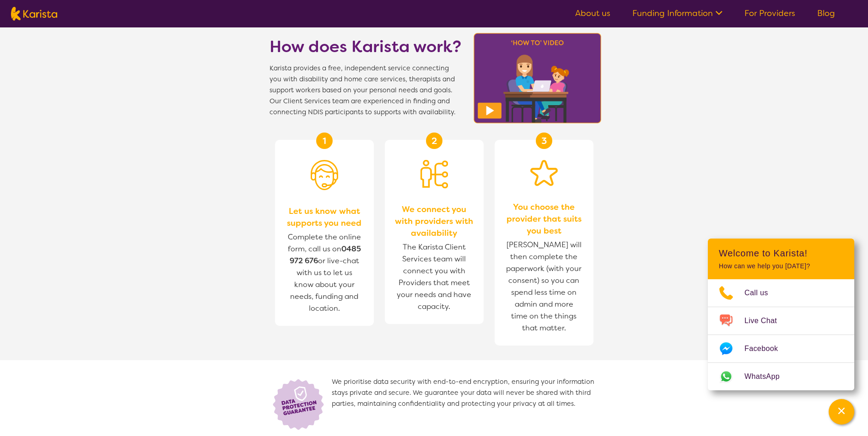 The width and height of the screenshot is (868, 436). I want to click on span: Call us, so click(762, 293).